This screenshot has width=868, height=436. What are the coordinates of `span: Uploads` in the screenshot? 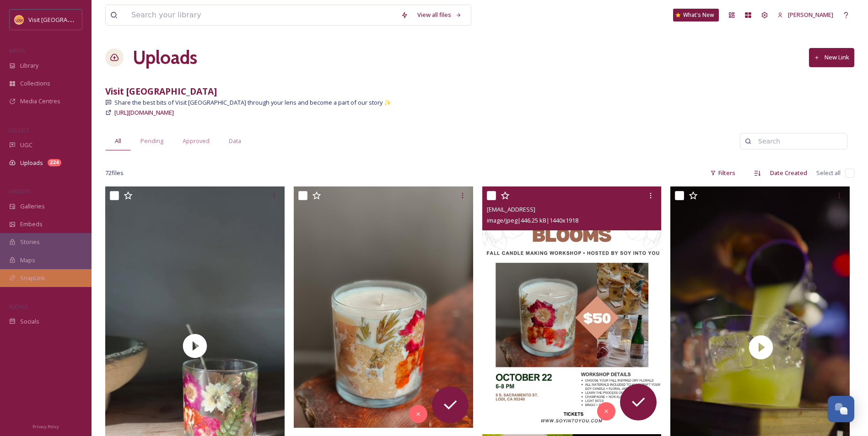 It's located at (32, 163).